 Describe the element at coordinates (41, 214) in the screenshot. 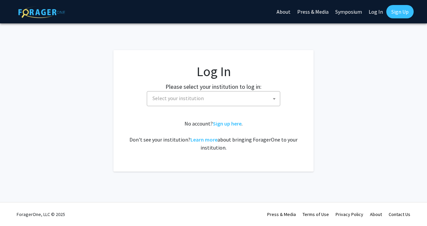

I see `div: ForagerOne, LLC © 2025` at that location.